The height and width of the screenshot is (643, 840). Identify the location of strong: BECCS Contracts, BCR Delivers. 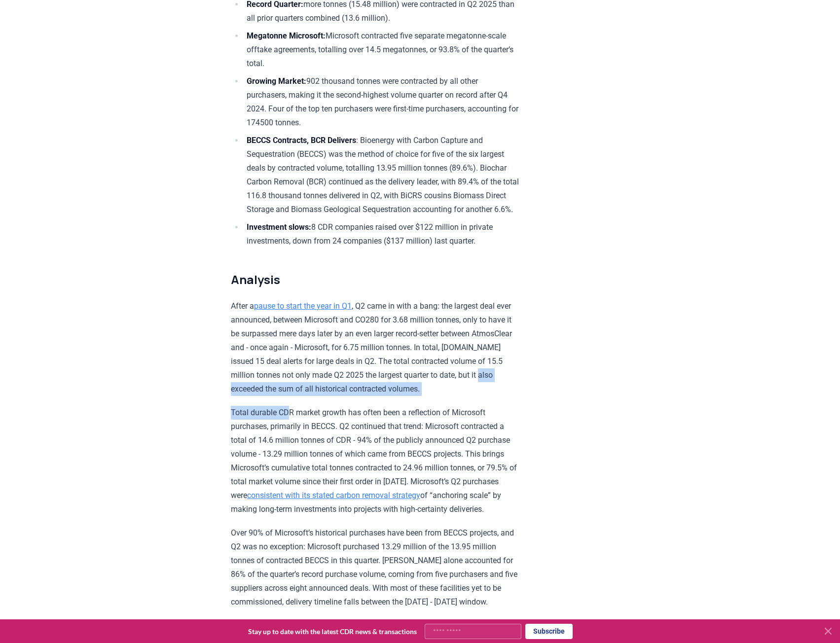
(302, 140).